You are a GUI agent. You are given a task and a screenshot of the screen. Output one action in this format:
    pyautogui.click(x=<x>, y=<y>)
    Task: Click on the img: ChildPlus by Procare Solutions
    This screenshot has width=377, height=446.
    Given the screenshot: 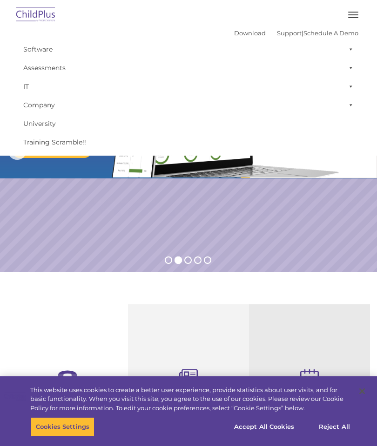 What is the action you would take?
    pyautogui.click(x=36, y=15)
    